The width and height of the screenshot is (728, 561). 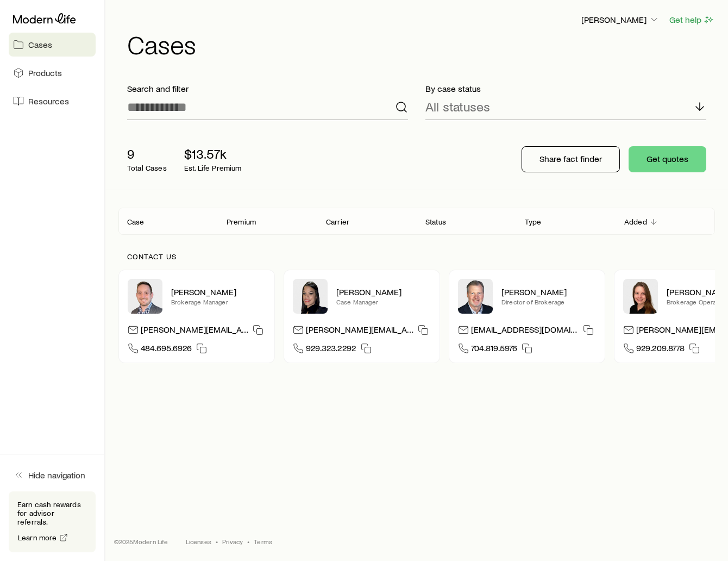 I want to click on p: Status, so click(x=436, y=222).